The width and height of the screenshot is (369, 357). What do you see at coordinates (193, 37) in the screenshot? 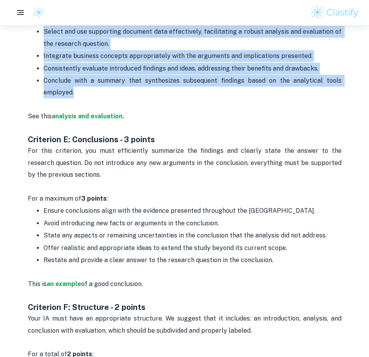
I see `span: Select and use supporting document data effectively, facilitating a robust analysis and evaluatio...` at bounding box center [193, 37].